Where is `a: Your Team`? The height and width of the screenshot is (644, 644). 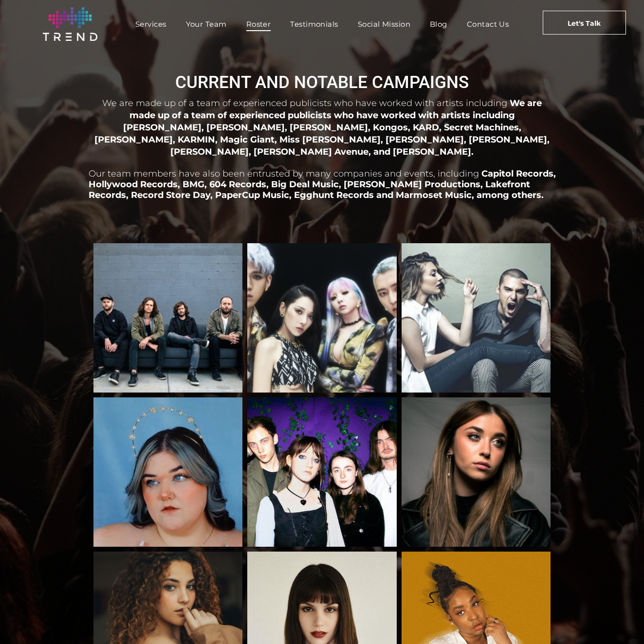 a: Your Team is located at coordinates (206, 24).